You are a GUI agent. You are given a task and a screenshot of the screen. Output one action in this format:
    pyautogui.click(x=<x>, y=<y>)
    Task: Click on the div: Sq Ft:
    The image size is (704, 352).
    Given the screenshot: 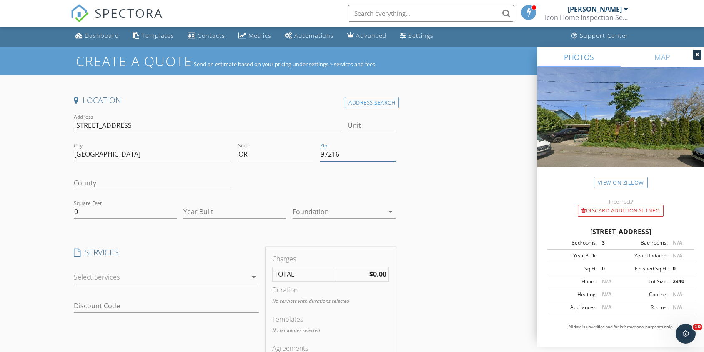 What is the action you would take?
    pyautogui.click(x=573, y=269)
    